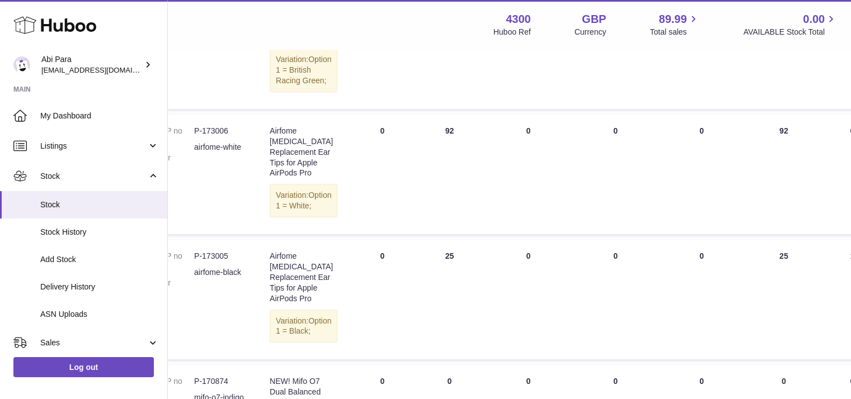  Describe the element at coordinates (813, 19) in the screenshot. I see `span: 0.00` at that location.